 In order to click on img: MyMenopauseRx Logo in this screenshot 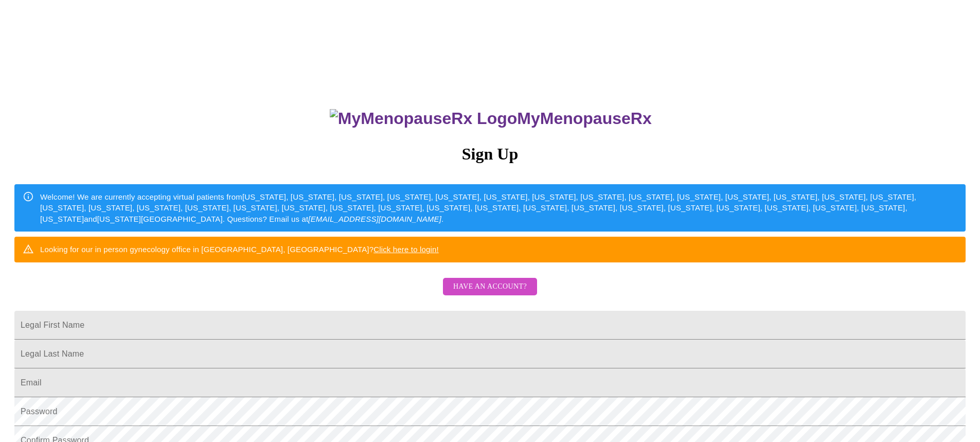, I will do `click(424, 118)`.